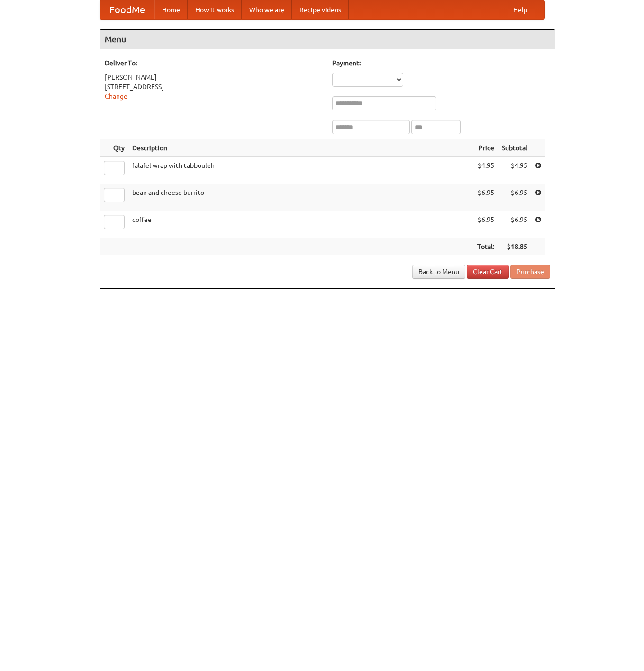 This screenshot has height=671, width=644. Describe the element at coordinates (321, 10) in the screenshot. I see `a: Recipe videos` at that location.